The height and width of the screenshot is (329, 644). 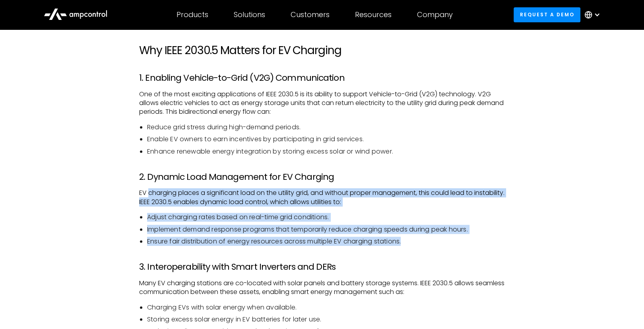 What do you see at coordinates (322, 197) in the screenshot?
I see `p: EV charging places a significant load on the utility grid, and without proper management, this co...` at bounding box center [322, 197].